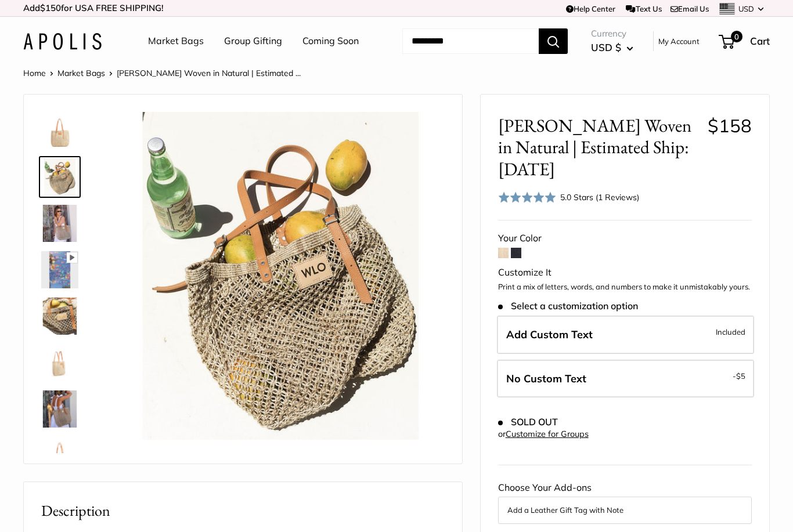 The height and width of the screenshot is (532, 793). I want to click on a: Coming Soon, so click(330, 41).